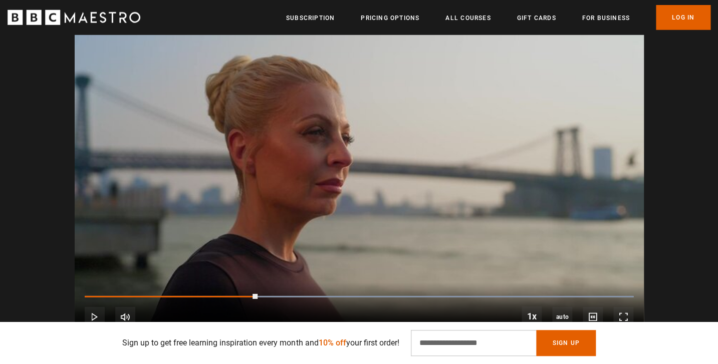  Describe the element at coordinates (532, 317) in the screenshot. I see `button: Playback Rate` at that location.